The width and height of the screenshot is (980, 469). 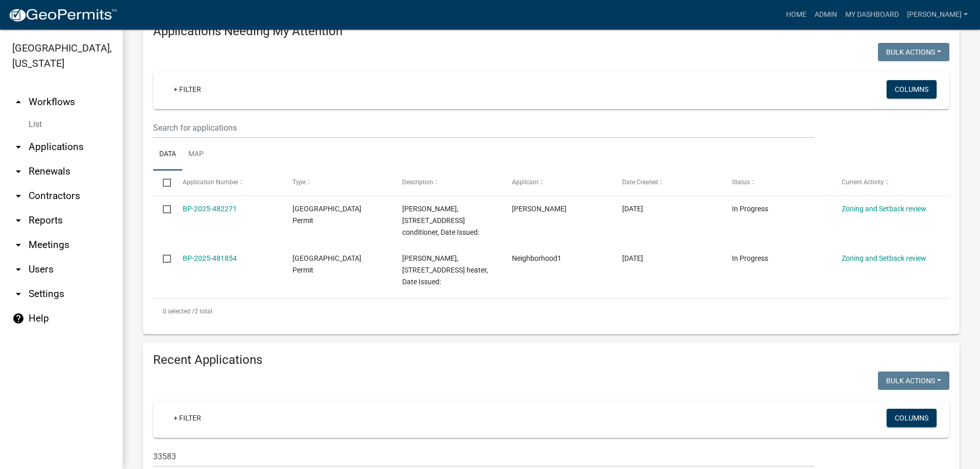 What do you see at coordinates (887, 183) in the screenshot?
I see `datatable-header-cell: Current Activity` at bounding box center [887, 183].